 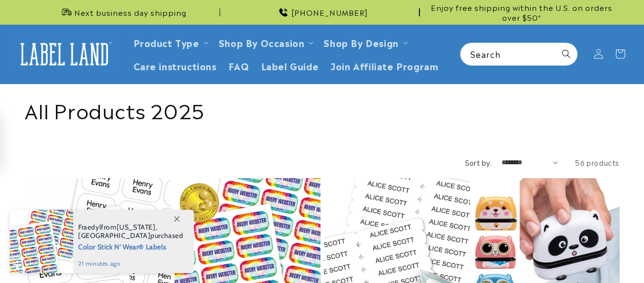 What do you see at coordinates (239, 65) in the screenshot?
I see `a: FAQ` at bounding box center [239, 65].